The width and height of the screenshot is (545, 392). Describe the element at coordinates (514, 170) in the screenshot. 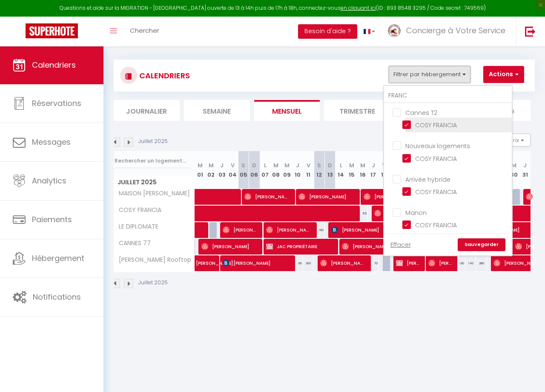

I see `th: 30` at that location.